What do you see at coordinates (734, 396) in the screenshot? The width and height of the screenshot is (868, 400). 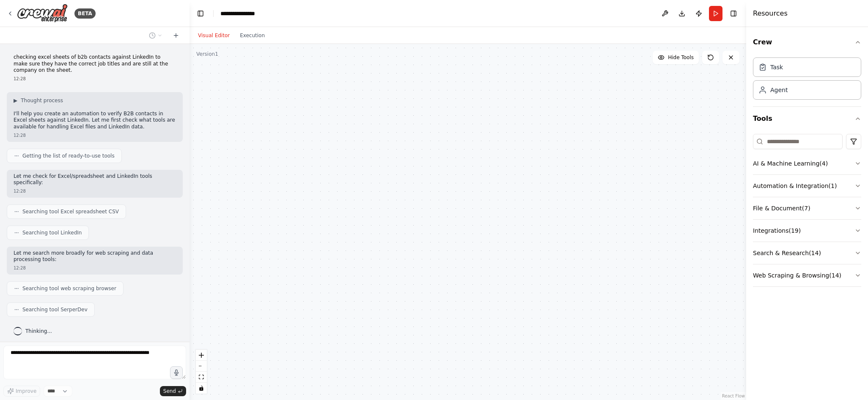 I see `a: React Flow attribution` at bounding box center [734, 396].